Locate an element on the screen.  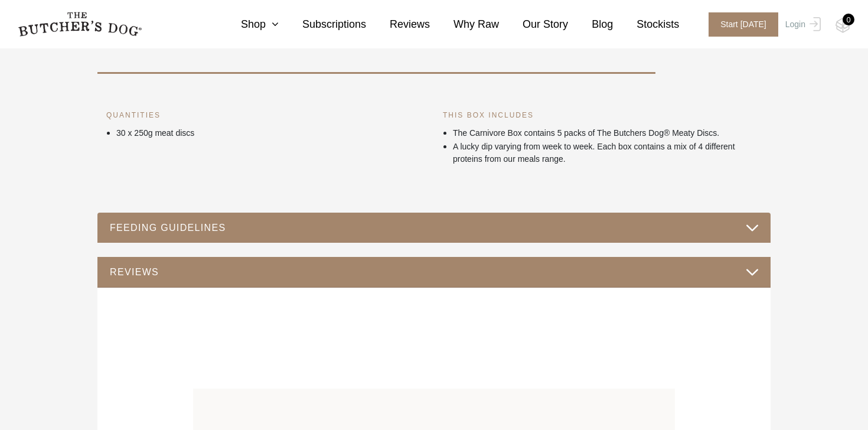
h6: THIS BOX INCLUDES is located at coordinates (603, 115).